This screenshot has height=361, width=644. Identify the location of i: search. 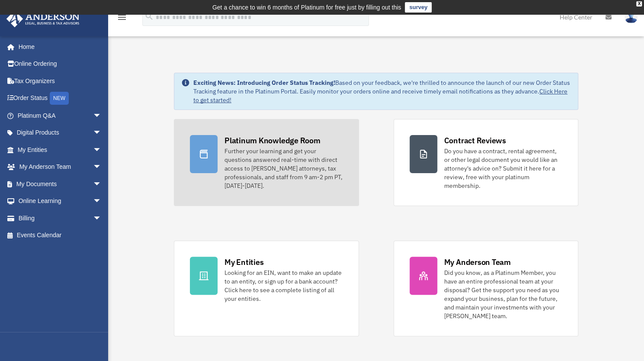
(149, 16).